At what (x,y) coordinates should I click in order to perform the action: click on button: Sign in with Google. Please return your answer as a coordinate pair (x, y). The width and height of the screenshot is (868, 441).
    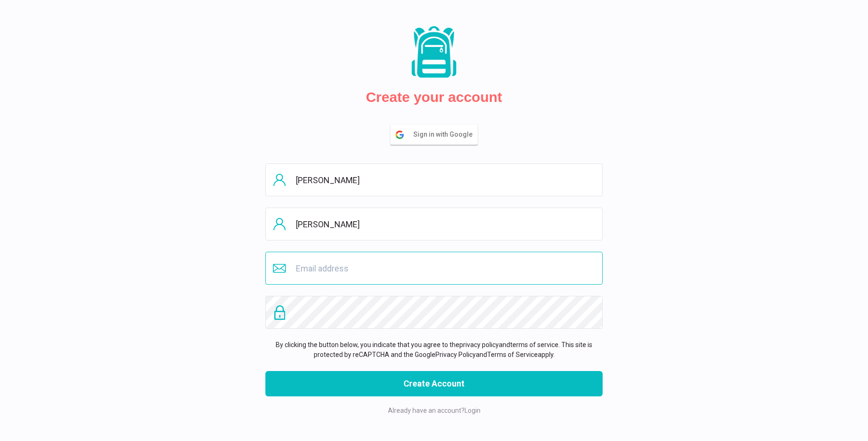
    Looking at the image, I should click on (434, 134).